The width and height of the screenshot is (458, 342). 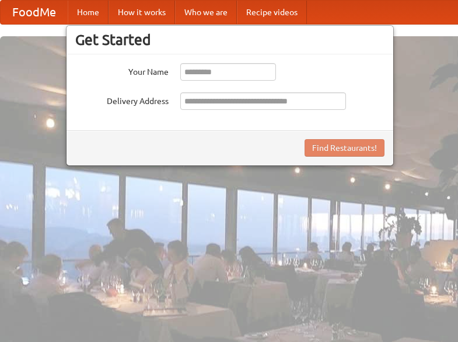 I want to click on a: FoodMe, so click(x=34, y=12).